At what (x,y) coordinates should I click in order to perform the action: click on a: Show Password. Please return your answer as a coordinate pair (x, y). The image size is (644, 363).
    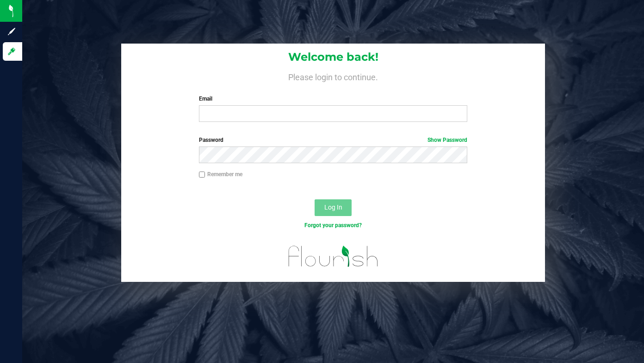
    Looking at the image, I should click on (447, 140).